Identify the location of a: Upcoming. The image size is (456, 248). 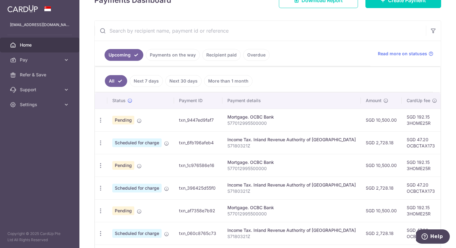
(124, 55).